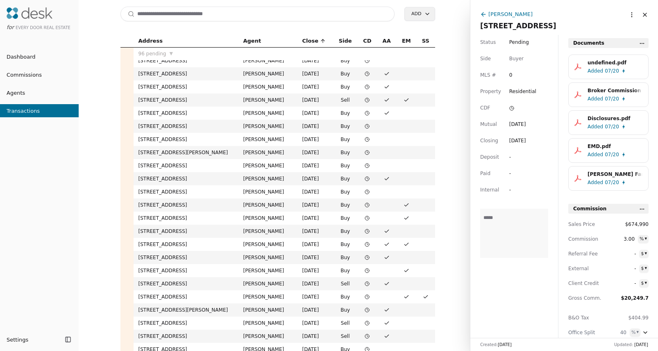 The width and height of the screenshot is (658, 351). What do you see at coordinates (406, 41) in the screenshot?
I see `span: EM` at bounding box center [406, 41].